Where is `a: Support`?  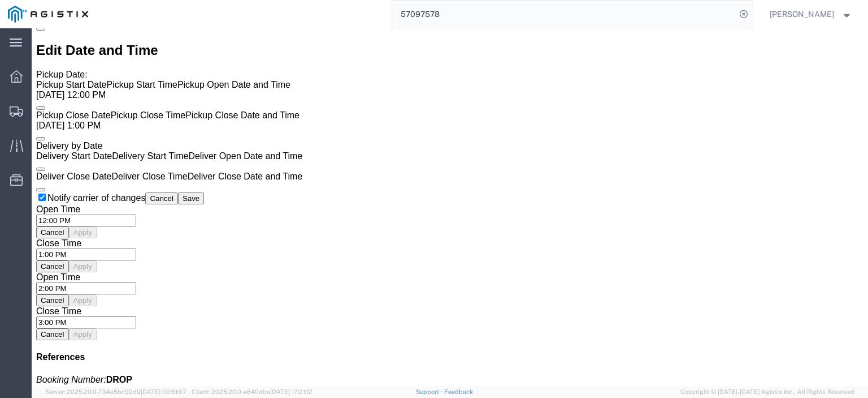
a: Support is located at coordinates (431, 391).